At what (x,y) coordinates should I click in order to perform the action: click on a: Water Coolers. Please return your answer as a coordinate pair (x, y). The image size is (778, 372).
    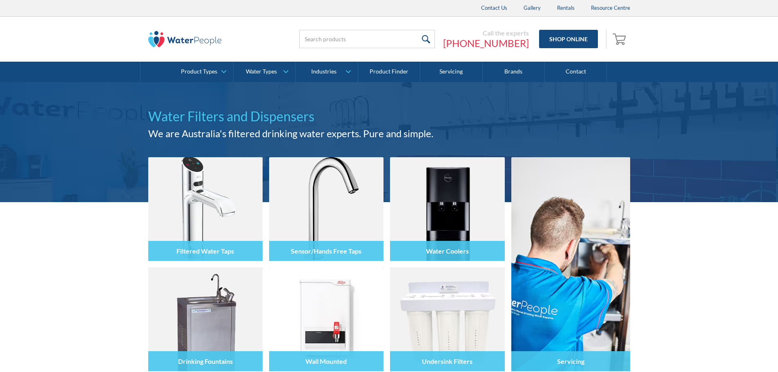
    Looking at the image, I should click on (447, 209).